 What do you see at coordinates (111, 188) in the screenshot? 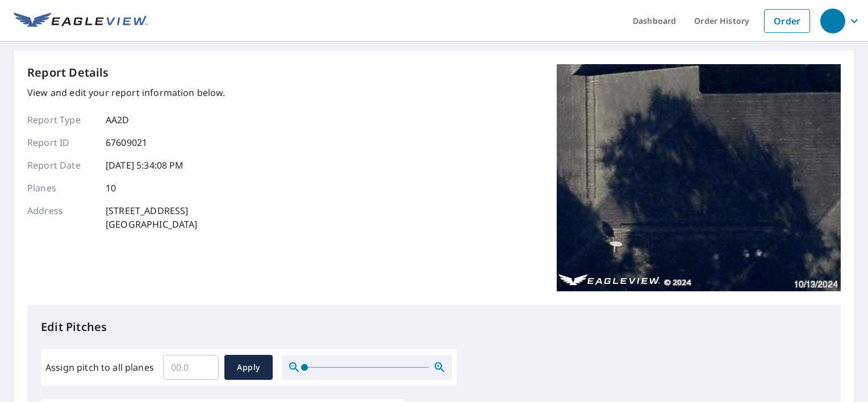
I see `p: 10` at bounding box center [111, 188].